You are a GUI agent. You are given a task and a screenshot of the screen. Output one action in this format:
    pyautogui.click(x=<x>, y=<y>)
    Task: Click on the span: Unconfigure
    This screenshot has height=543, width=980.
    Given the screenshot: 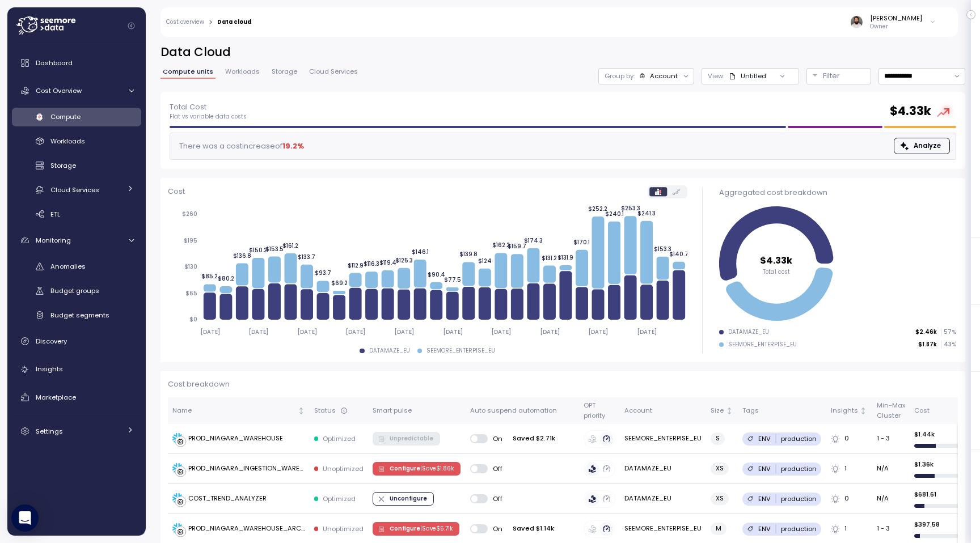 What is the action you would take?
    pyautogui.click(x=408, y=499)
    